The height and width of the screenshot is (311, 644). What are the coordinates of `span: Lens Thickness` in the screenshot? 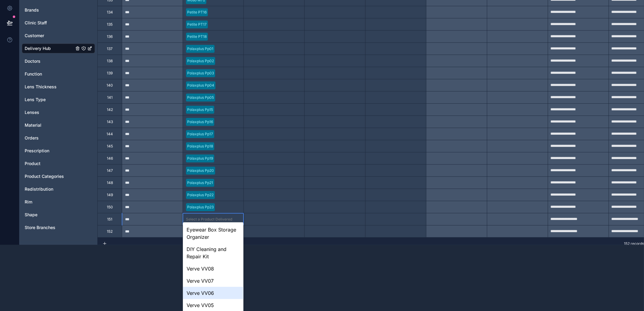 It's located at (41, 87).